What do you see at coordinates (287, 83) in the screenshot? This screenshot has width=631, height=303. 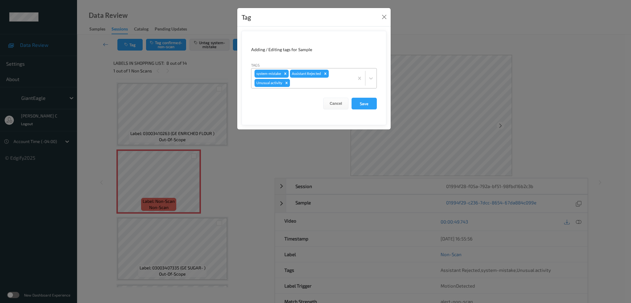 I see `div: Remove Unusual activity` at bounding box center [287, 83].